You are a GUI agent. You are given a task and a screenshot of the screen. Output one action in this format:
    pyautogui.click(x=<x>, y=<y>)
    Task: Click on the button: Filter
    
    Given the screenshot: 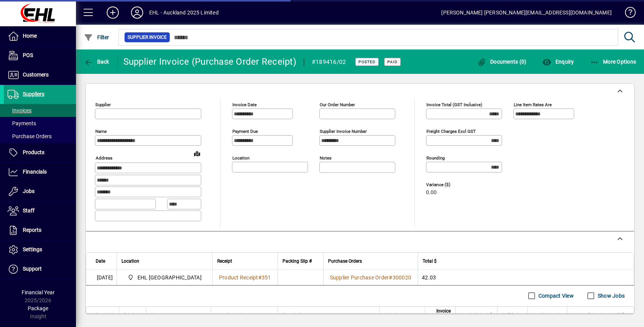 What is the action you would take?
    pyautogui.click(x=96, y=37)
    